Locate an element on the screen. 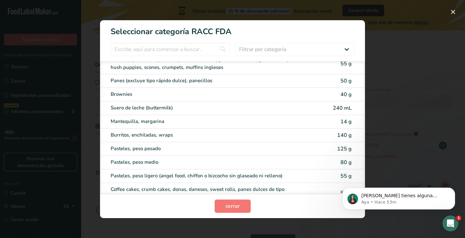 This screenshot has width=465, height=238. img: Profile image for Aya is located at coordinates (20, 25).